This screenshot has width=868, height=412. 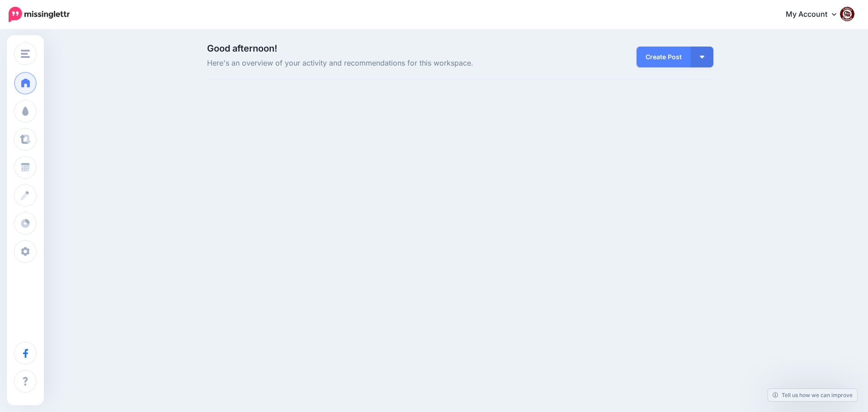 What do you see at coordinates (664, 57) in the screenshot?
I see `a: Create Post` at bounding box center [664, 57].